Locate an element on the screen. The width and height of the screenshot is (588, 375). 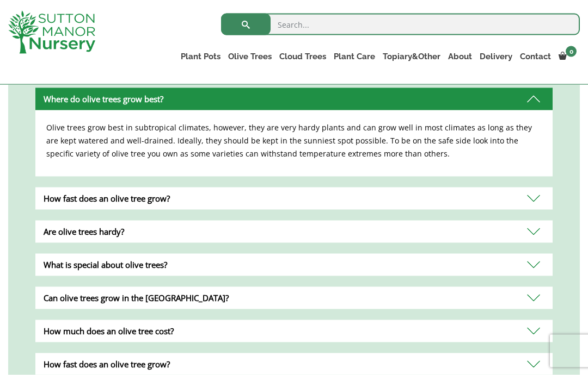
a: Plant Pots is located at coordinates (201, 57).